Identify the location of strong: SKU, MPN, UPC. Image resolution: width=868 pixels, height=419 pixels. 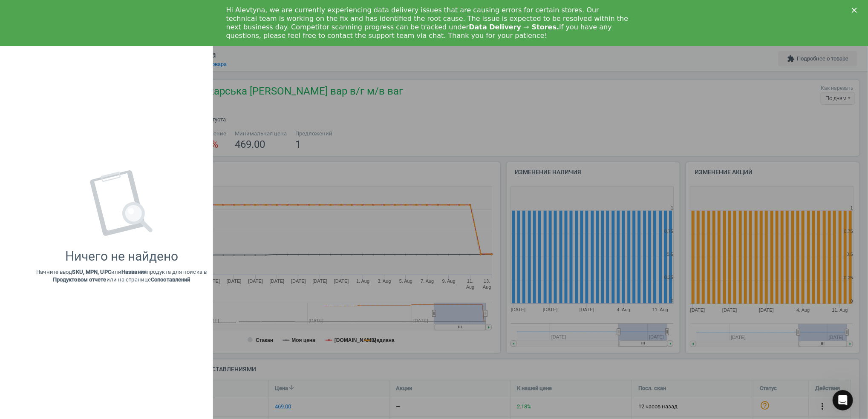
(91, 272).